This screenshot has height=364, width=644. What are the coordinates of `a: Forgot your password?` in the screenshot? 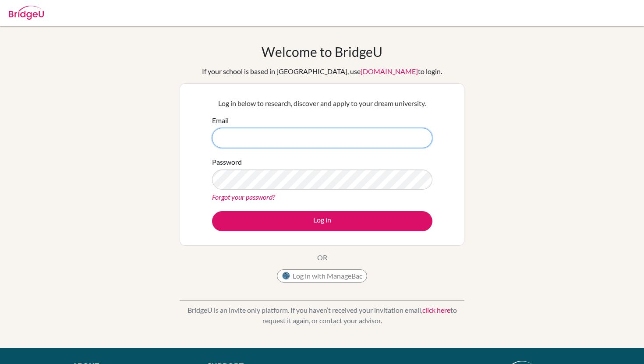 It's located at (244, 197).